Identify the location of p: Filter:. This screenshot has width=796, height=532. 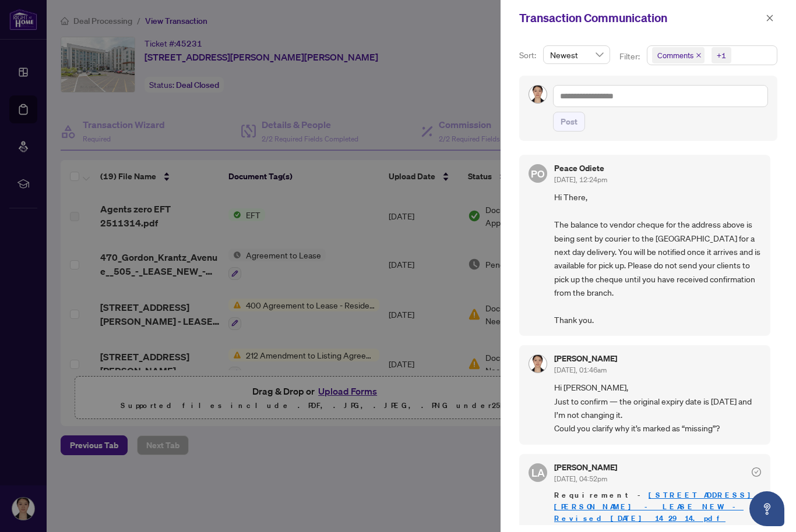
(630, 57).